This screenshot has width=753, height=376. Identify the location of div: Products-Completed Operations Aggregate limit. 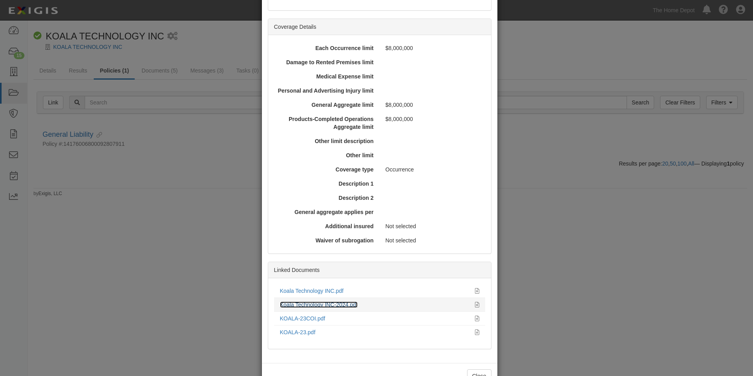
(325, 123).